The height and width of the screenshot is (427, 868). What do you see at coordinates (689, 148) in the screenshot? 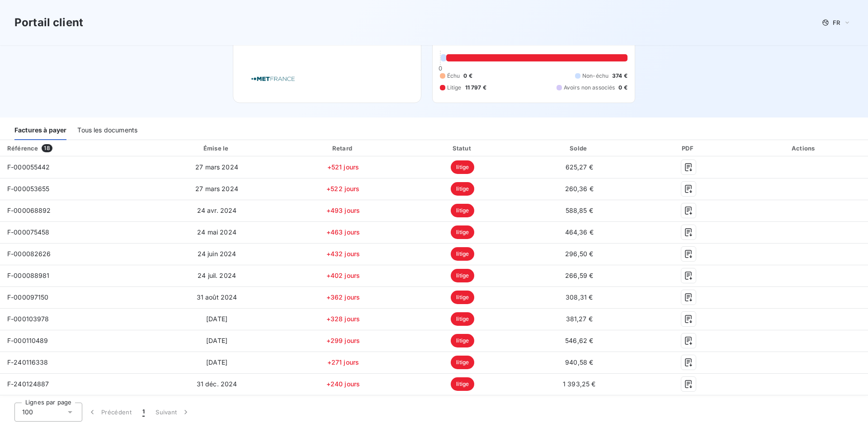
I see `div: PDF` at bounding box center [689, 148].